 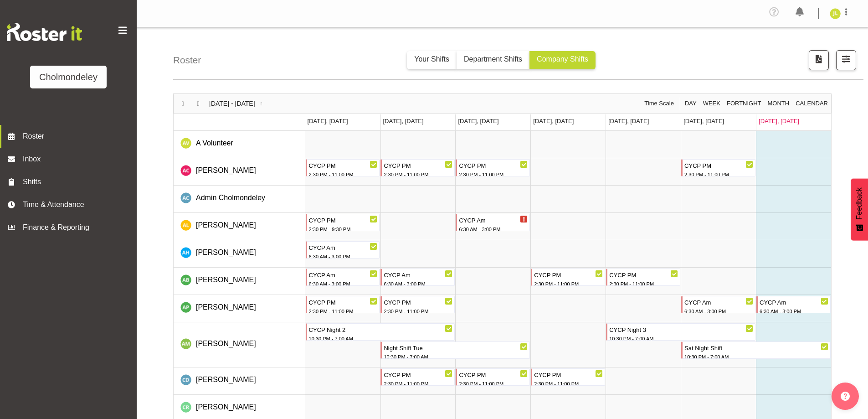 I want to click on div: CYCP Night 2, so click(x=381, y=330).